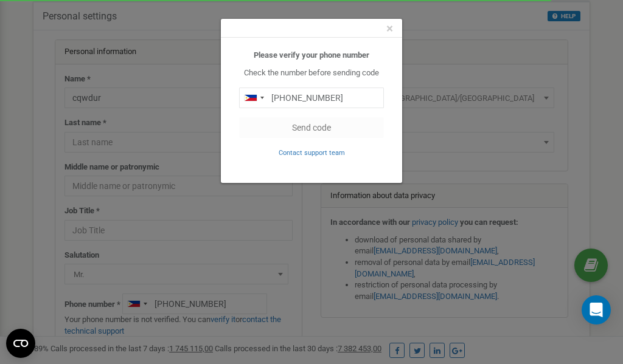 Image resolution: width=623 pixels, height=364 pixels. What do you see at coordinates (254, 98) in the screenshot?
I see `div: Telephone country code` at bounding box center [254, 98].